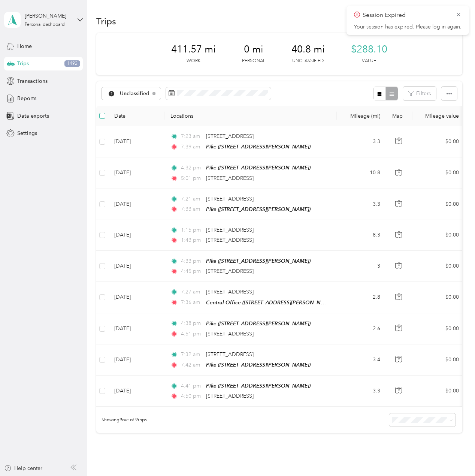 The image size is (475, 476). I want to click on span: 7:36 am, so click(192, 302).